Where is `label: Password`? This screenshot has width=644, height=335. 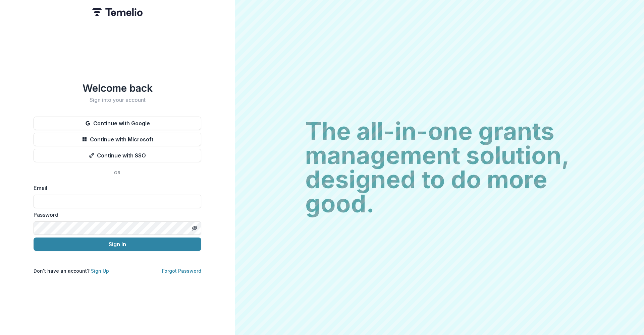 label: Password is located at coordinates (116, 215).